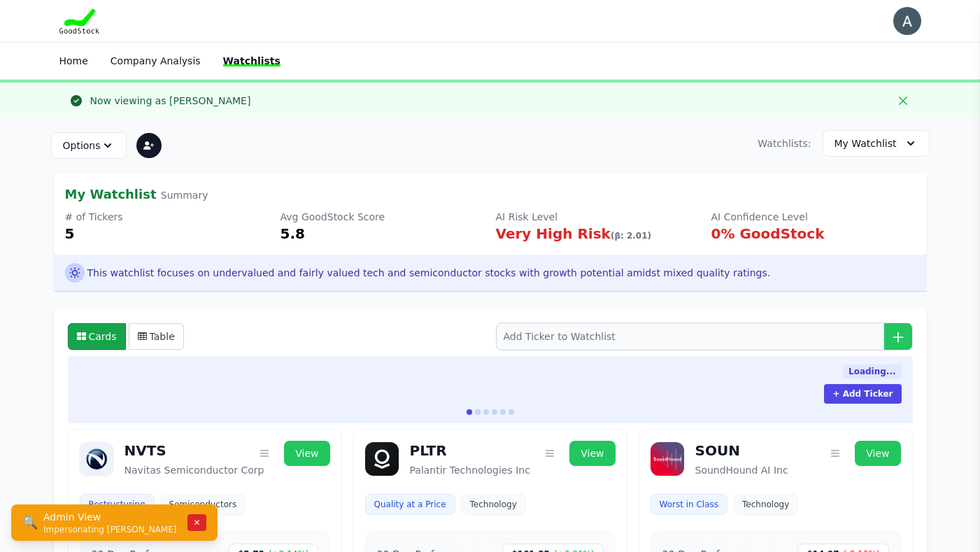 Image resolution: width=980 pixels, height=552 pixels. I want to click on img: PLTR logo, so click(382, 459).